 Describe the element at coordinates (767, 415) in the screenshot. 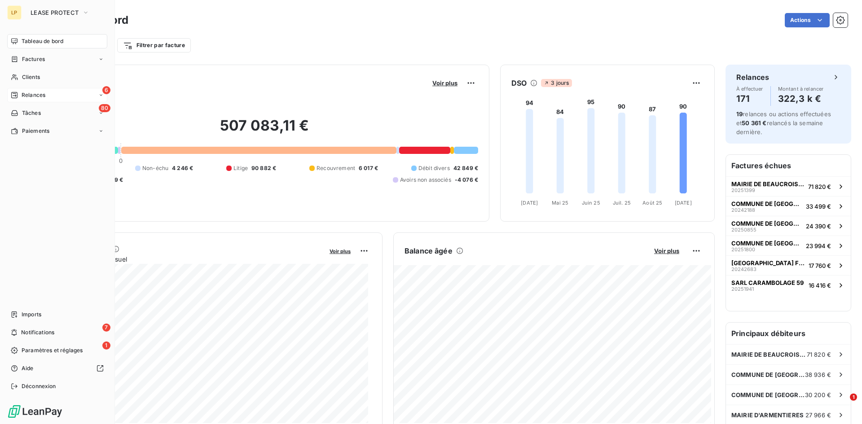

I see `span: MAIRIE D'ARMENTIERES` at that location.